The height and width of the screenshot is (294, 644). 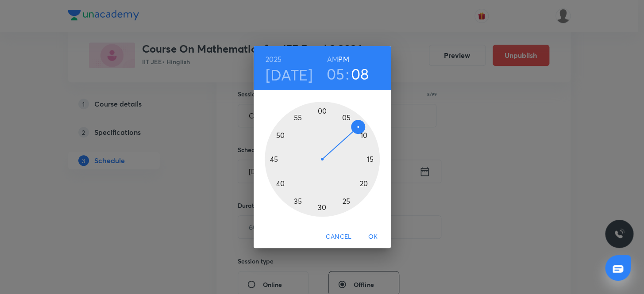 I want to click on h3: 08, so click(x=360, y=74).